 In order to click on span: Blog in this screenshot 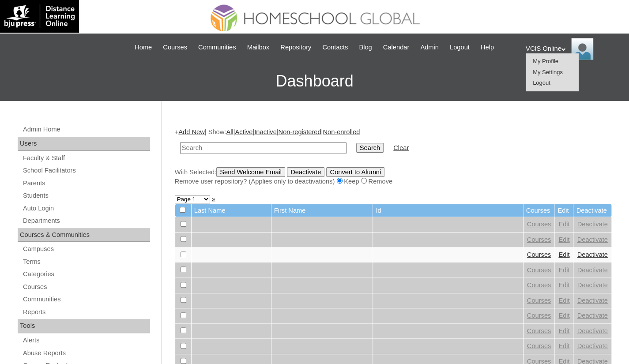, I will do `click(365, 48)`.